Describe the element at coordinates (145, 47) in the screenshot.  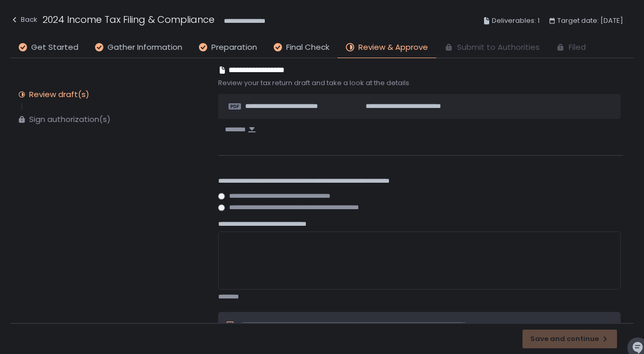
I see `span: Gather Information` at that location.